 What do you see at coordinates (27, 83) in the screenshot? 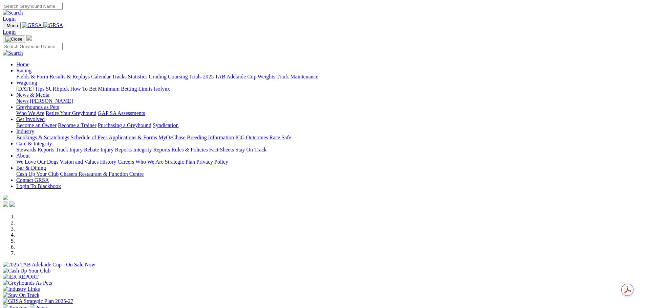
I see `a: Wagering` at bounding box center [27, 83].